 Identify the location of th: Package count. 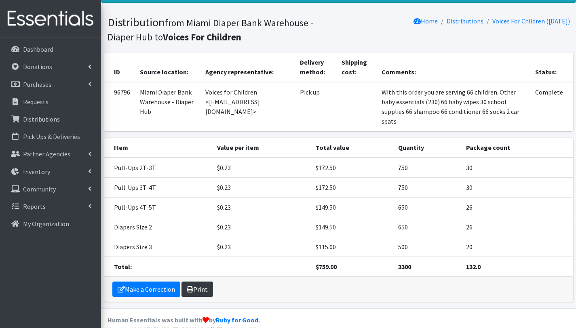
(517, 147).